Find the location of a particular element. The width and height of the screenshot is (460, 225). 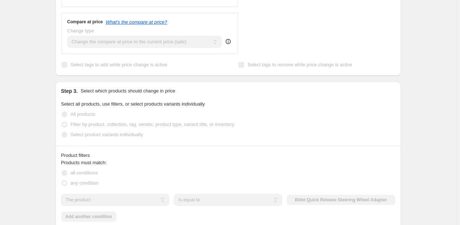

i: What's the compare at price? is located at coordinates (136, 22).